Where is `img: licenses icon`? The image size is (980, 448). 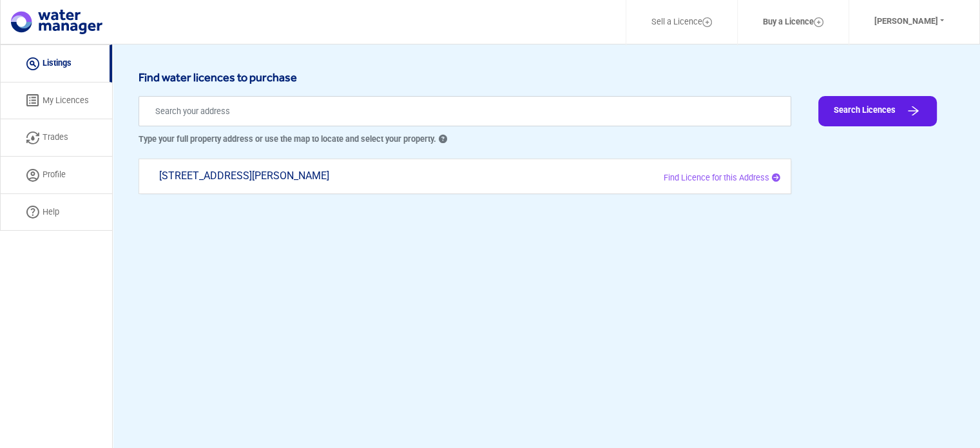
img: licenses icon is located at coordinates (33, 101).